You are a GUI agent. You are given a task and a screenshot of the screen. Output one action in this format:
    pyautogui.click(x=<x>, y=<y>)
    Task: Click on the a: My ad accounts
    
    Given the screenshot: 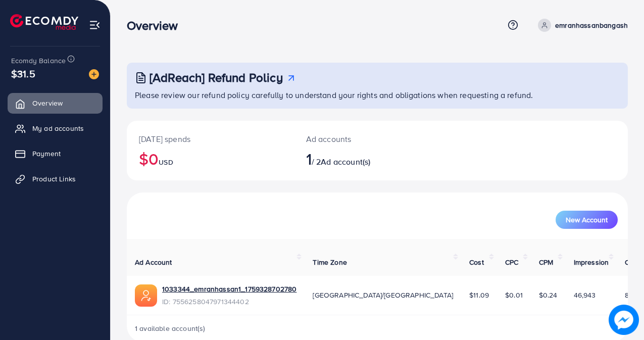 What is the action you would take?
    pyautogui.click(x=55, y=128)
    